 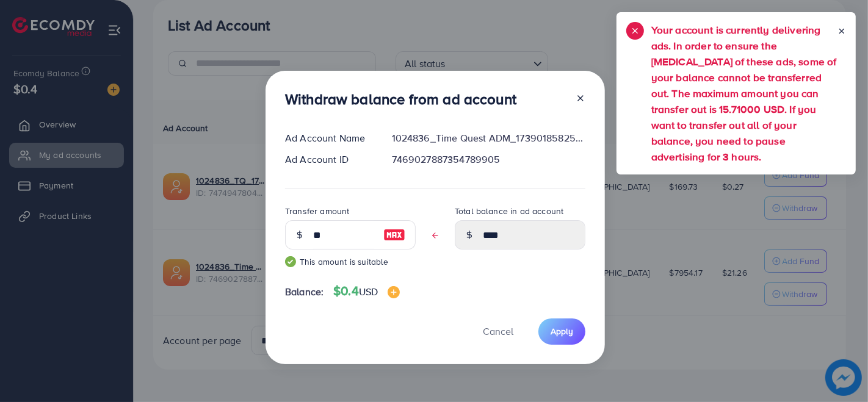 What do you see at coordinates (304, 291) in the screenshot?
I see `span: Balance:` at bounding box center [304, 291].